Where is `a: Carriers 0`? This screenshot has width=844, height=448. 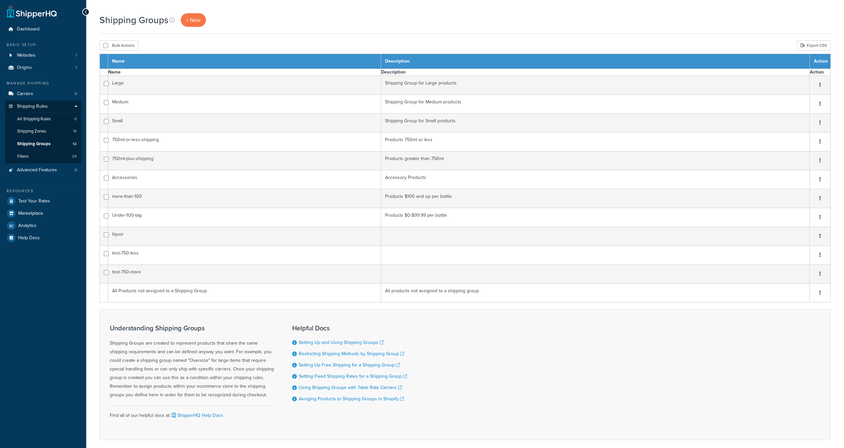 a: Carriers 0 is located at coordinates (43, 94).